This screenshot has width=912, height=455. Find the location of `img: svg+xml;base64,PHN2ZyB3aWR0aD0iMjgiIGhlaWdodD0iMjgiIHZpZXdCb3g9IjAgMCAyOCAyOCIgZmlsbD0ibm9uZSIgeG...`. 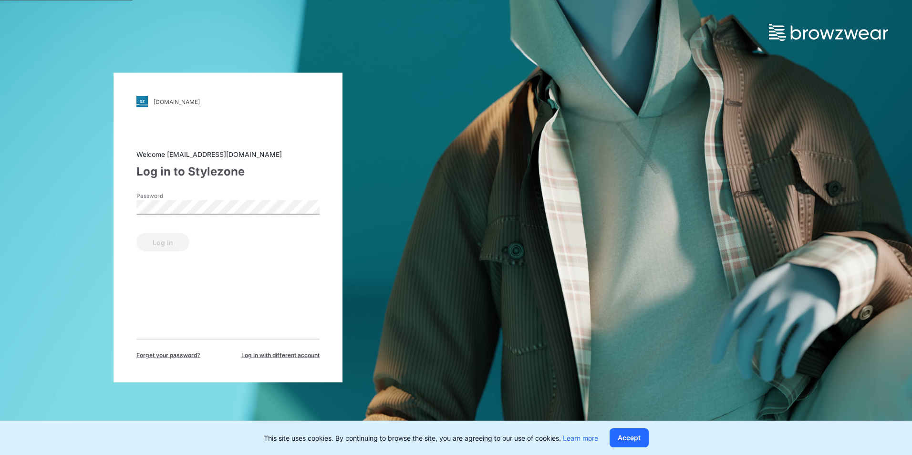

img: svg+xml;base64,PHN2ZyB3aWR0aD0iMjgiIGhlaWdodD0iMjgiIHZpZXdCb3g9IjAgMCAyOCAyOCIgZmlsbD0ibm9uZSIgeG... is located at coordinates (142, 102).